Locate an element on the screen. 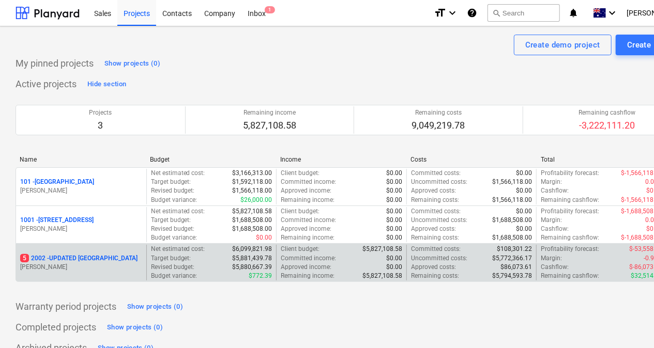 This screenshot has width=654, height=348. p: $5,880,667.39 is located at coordinates (252, 267).